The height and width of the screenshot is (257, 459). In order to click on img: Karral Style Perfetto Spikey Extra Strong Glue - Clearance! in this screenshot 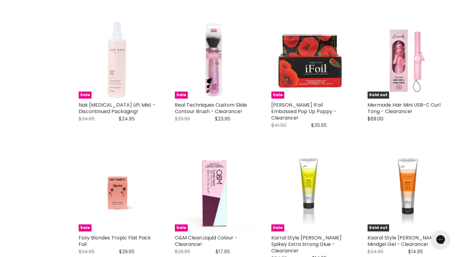, I will do `click(310, 193)`.